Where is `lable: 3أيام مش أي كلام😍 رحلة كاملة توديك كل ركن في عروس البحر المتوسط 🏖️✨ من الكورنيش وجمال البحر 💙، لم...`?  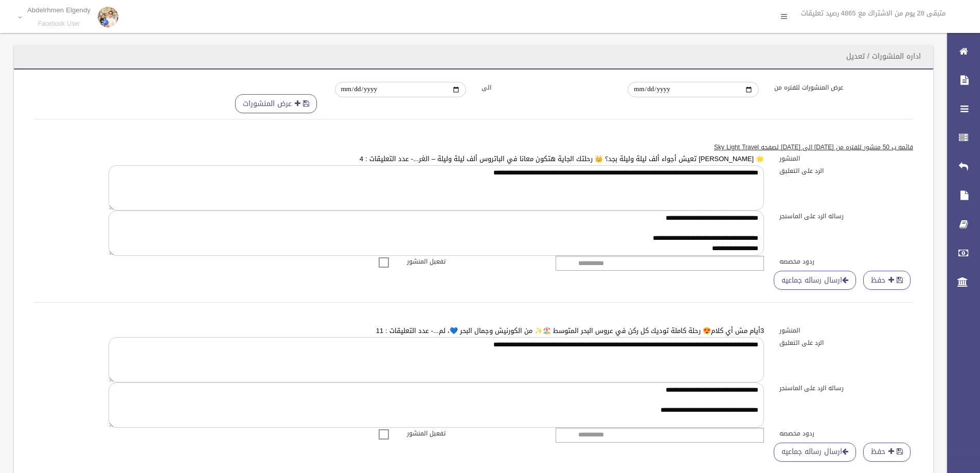 lable: 3أيام مش أي كلام😍 رحلة كاملة توديك كل ركن في عروس البحر المتوسط 🏖️✨ من الكورنيش وجمال البحر 💙، لم... is located at coordinates (570, 331).